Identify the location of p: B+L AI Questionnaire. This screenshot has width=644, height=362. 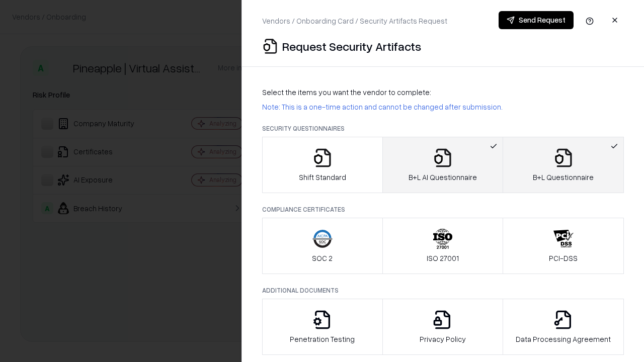
(443, 177).